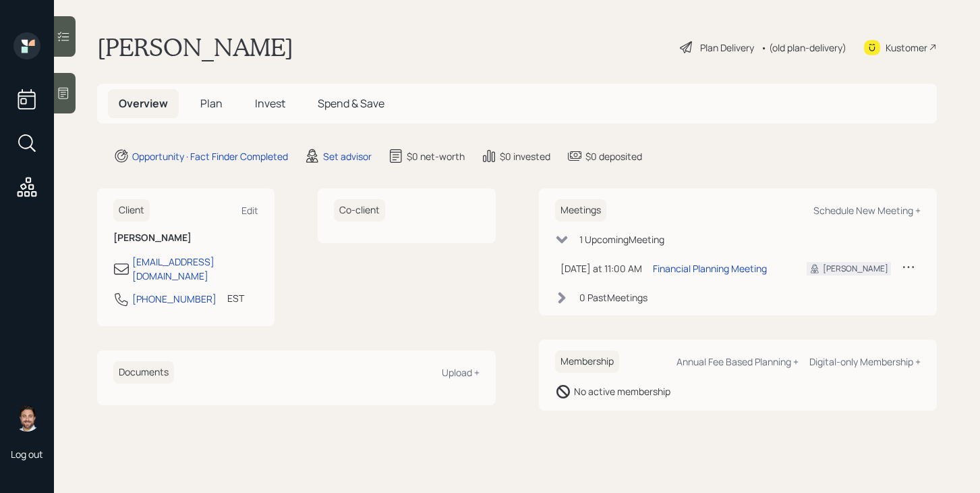 This screenshot has width=980, height=493. What do you see at coordinates (235, 297) in the screenshot?
I see `div: EST` at bounding box center [235, 297].